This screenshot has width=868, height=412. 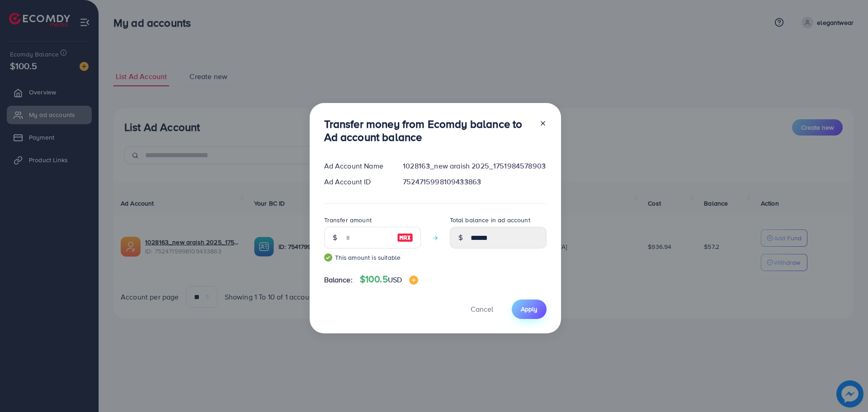 I want to click on img: guide, so click(x=328, y=258).